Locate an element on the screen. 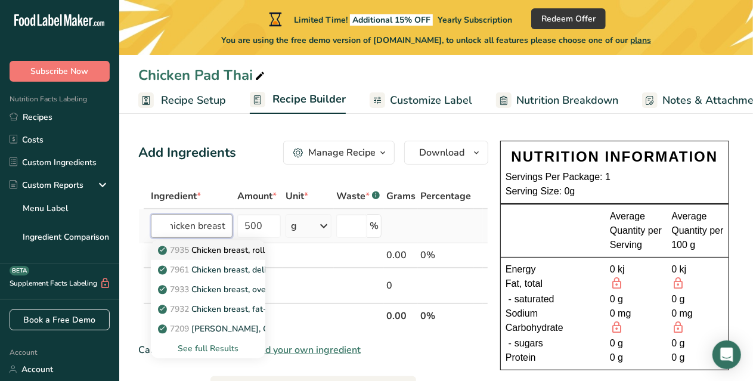  span: Grams is located at coordinates (401, 196).